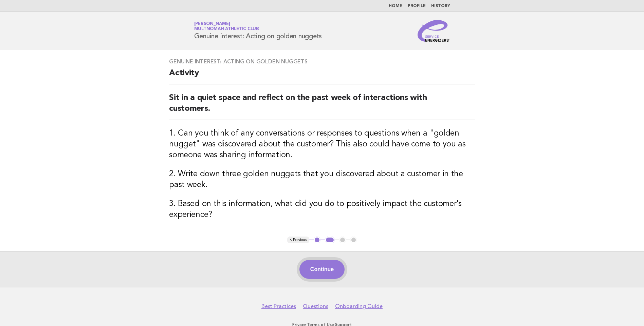  I want to click on button: 2, so click(329, 240).